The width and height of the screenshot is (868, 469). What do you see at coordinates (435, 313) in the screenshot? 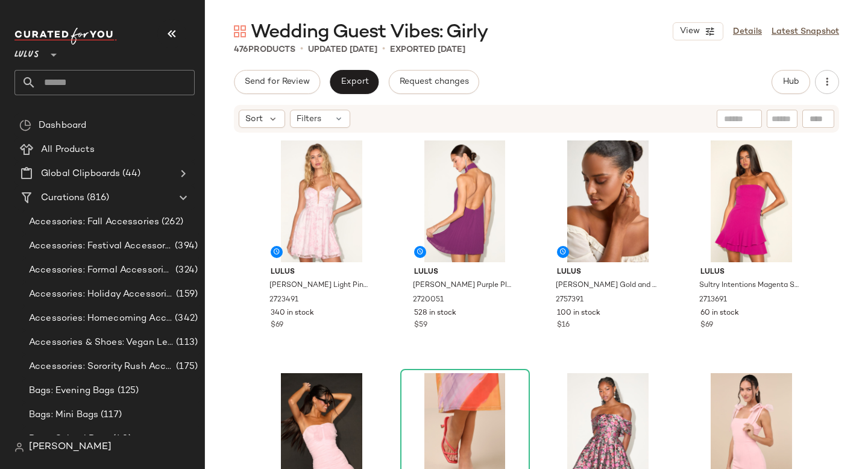
I see `span: 528 in stock` at bounding box center [435, 313].